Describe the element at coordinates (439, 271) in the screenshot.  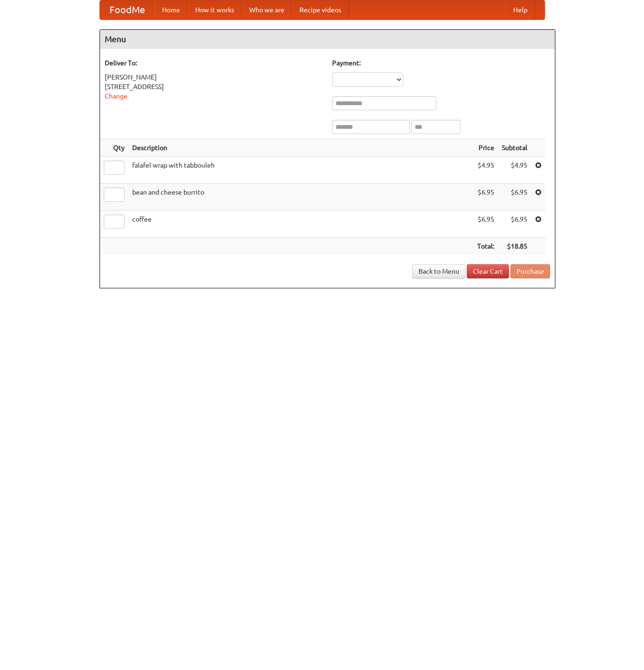
I see `a: Back to Menu` at that location.